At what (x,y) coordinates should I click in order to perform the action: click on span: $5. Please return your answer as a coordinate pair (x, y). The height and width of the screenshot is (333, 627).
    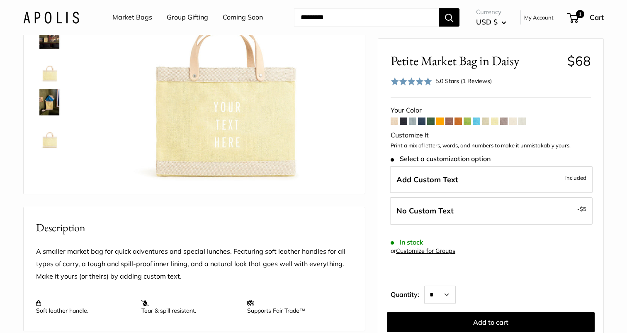
    Looking at the image, I should click on (583, 209).